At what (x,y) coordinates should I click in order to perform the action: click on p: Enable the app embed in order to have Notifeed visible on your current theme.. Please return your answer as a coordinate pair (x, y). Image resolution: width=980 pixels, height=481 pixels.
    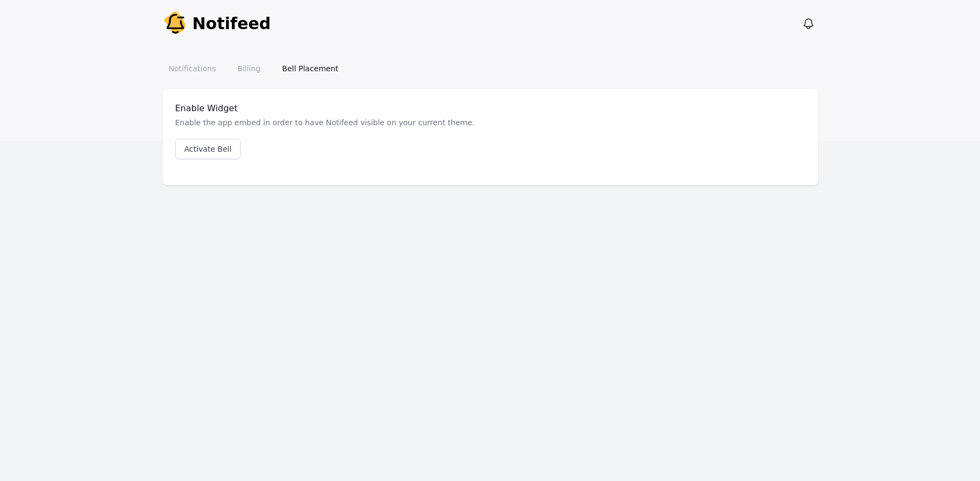
    Looking at the image, I should click on (491, 122).